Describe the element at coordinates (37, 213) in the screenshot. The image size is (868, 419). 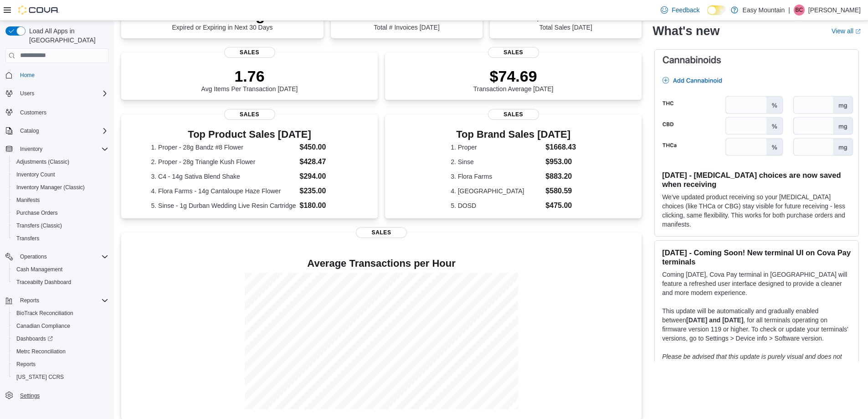
I see `a: Purchase Orders` at that location.